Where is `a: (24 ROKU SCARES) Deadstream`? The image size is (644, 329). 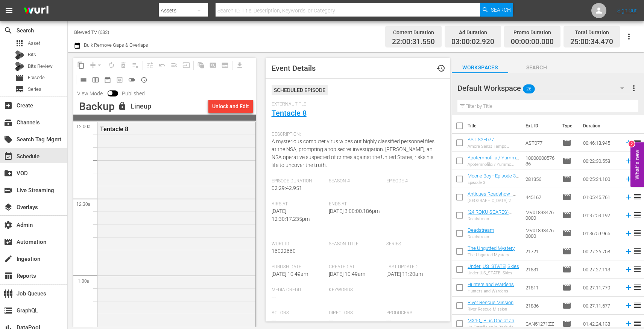
a: (24 ROKU SCARES) Deadstream is located at coordinates (489, 215).